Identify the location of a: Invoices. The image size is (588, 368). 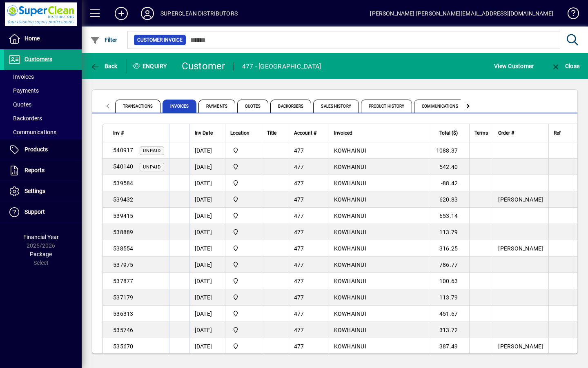
(43, 77).